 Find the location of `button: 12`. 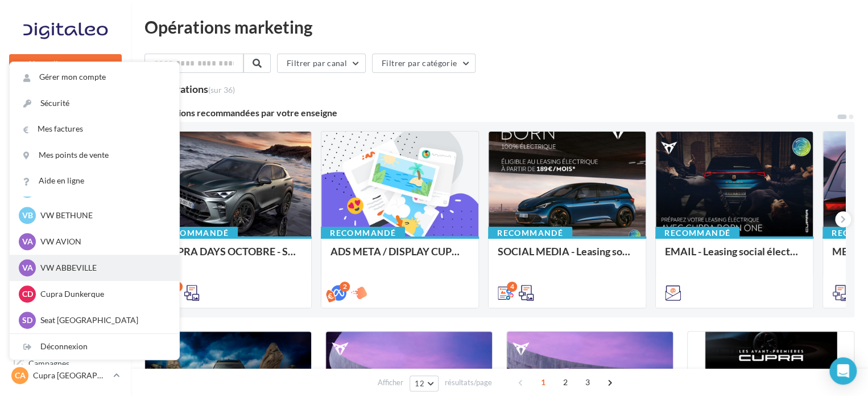

button: 12 is located at coordinates (424, 383).